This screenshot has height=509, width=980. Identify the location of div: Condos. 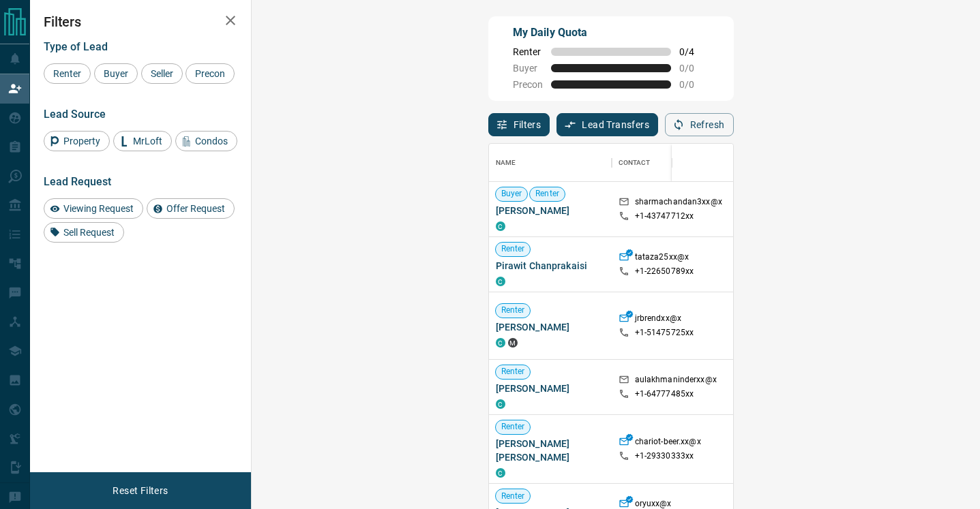
(206, 141).